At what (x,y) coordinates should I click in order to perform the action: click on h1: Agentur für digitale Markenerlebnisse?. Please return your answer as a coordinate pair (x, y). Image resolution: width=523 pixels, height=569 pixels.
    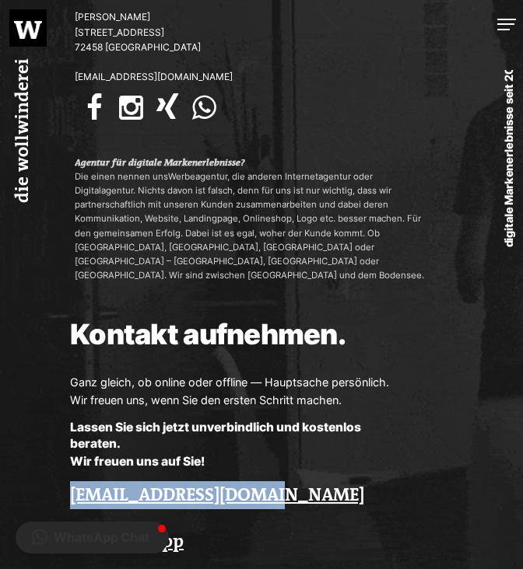
    Looking at the image, I should click on (250, 163).